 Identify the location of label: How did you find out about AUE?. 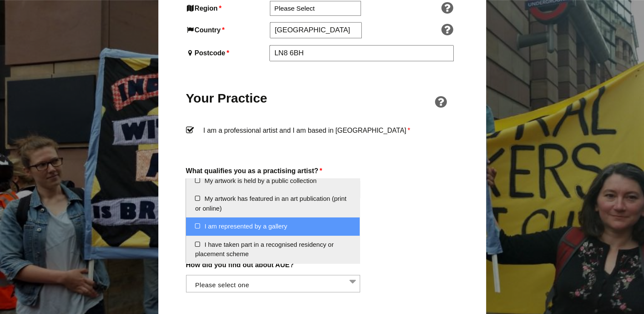
(322, 265).